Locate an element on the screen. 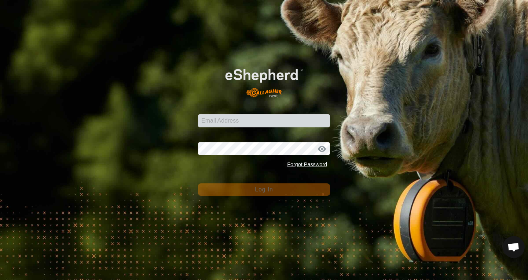  div: Open chat is located at coordinates (513, 247).